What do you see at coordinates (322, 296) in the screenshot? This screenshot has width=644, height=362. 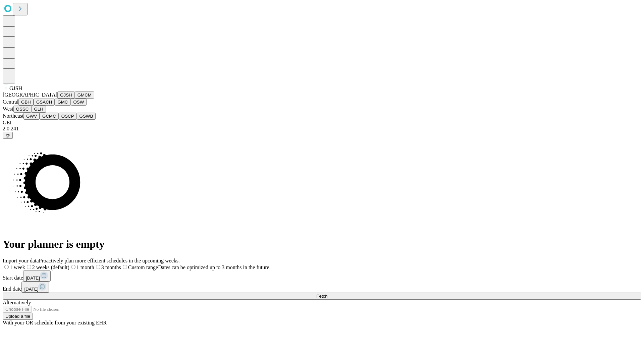 I see `button: Fetch` at bounding box center [322, 296].